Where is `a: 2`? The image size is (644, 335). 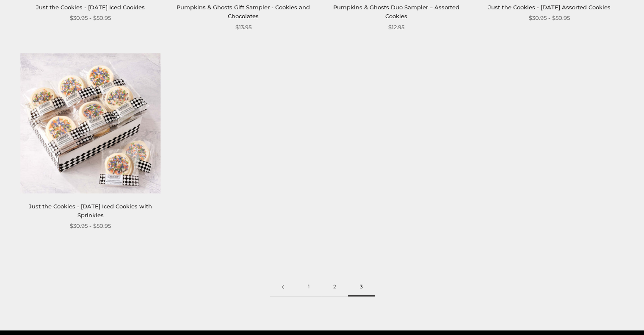 a: 2 is located at coordinates (335, 287).